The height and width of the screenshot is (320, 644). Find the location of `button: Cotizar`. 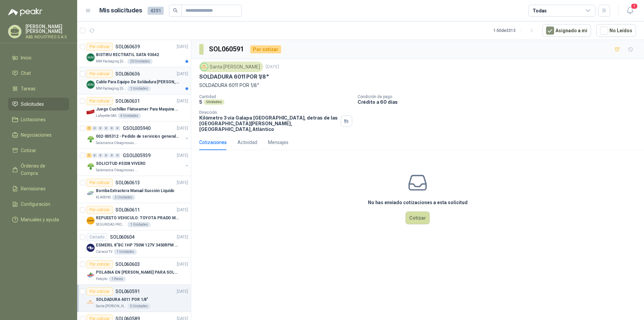

button: Cotizar is located at coordinates (418, 218).